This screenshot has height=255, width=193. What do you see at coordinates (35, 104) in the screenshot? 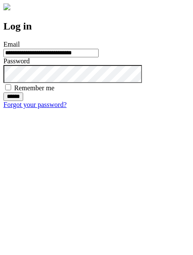
I see `a: Forgot your password?` at bounding box center [35, 104].